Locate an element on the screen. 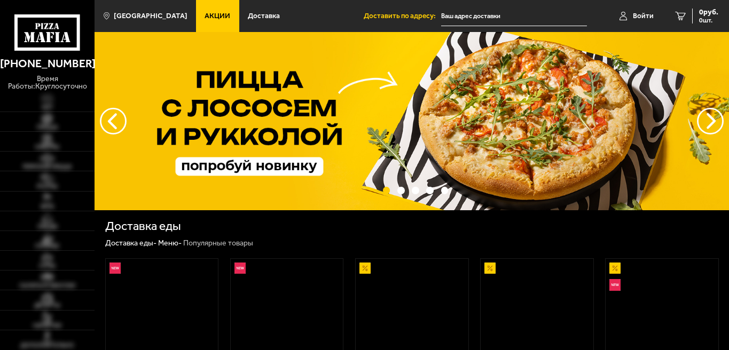  div: Популярные товары is located at coordinates (218, 244).